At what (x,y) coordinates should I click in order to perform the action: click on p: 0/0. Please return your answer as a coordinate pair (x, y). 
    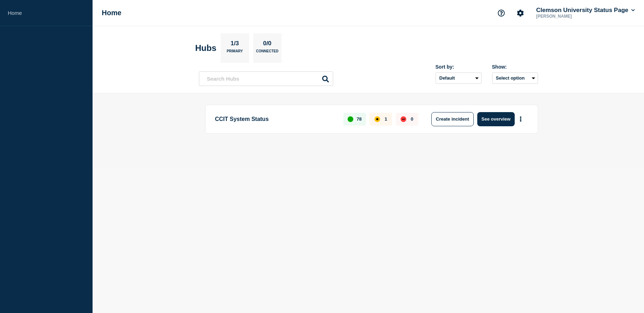
    Looking at the image, I should click on (267, 45).